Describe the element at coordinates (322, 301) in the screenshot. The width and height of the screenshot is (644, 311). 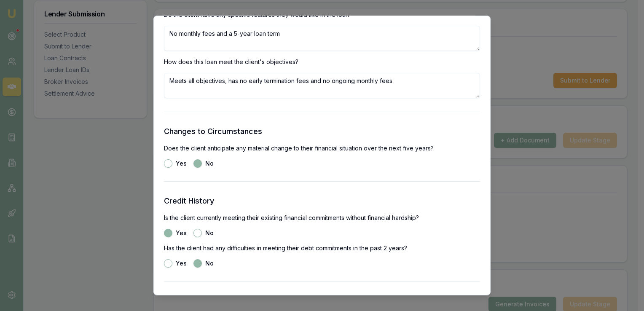
I see `h3: Conflict of Interest` at that location.